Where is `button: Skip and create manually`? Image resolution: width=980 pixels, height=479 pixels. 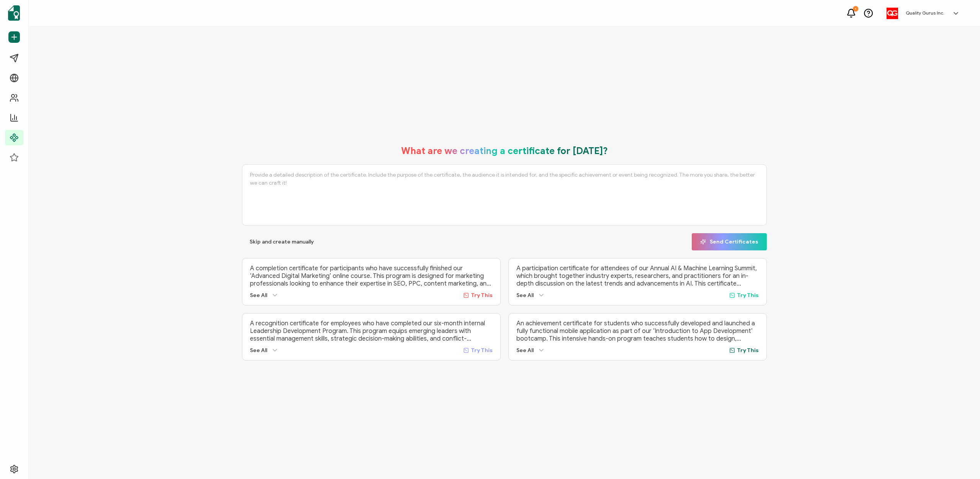
button: Skip and create manually is located at coordinates (282, 241).